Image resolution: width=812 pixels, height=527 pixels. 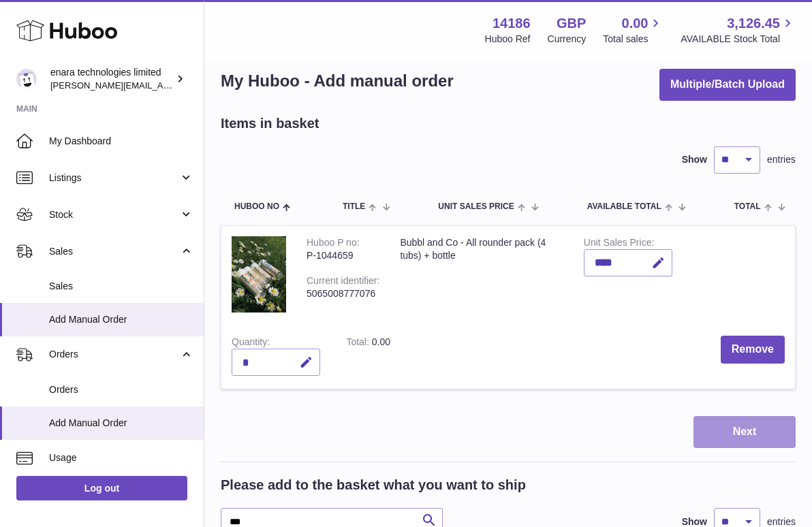 What do you see at coordinates (354, 206) in the screenshot?
I see `span: Title` at bounding box center [354, 206].